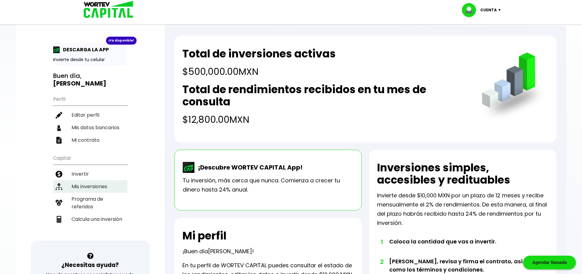 This screenshot has width=582, height=274. I want to click on li: Programa de referidos, so click(90, 203).